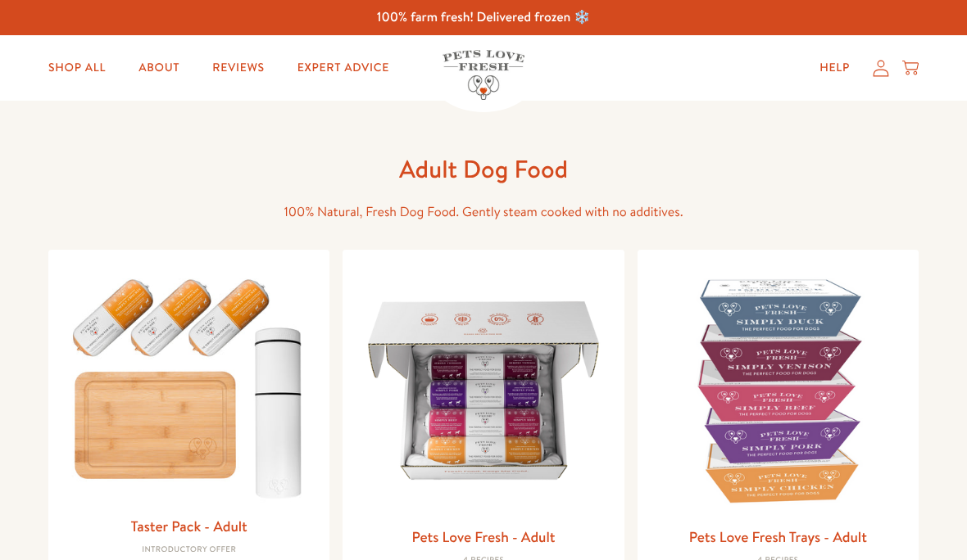 This screenshot has width=967, height=560. Describe the element at coordinates (483, 212) in the screenshot. I see `span: 100% Natural, Fresh Dog Food. Gently steam cooked with no additives.` at that location.